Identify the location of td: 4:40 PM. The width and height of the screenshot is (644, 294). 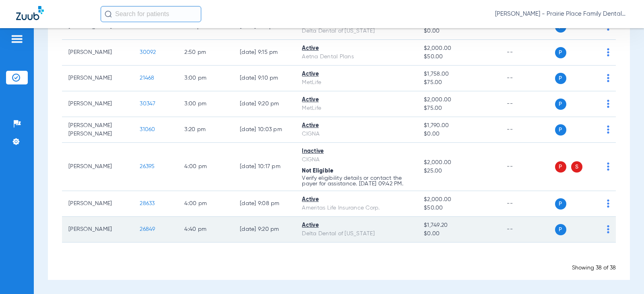
(206, 229).